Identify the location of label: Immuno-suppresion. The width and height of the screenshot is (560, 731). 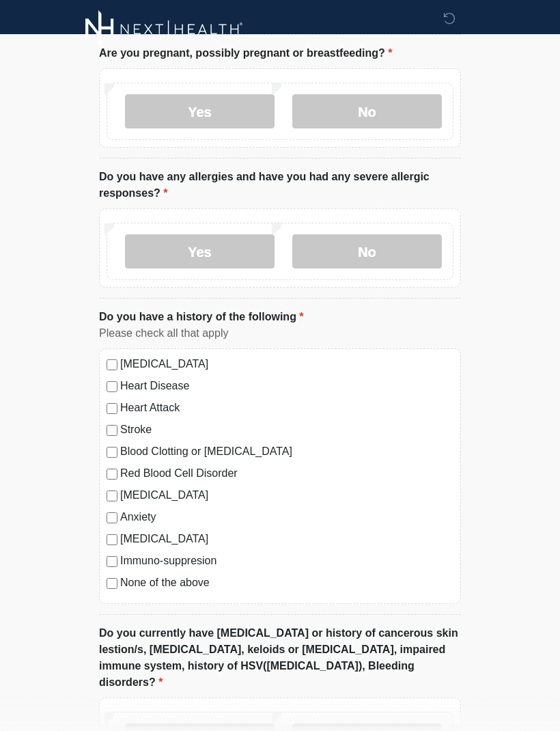
(286, 561).